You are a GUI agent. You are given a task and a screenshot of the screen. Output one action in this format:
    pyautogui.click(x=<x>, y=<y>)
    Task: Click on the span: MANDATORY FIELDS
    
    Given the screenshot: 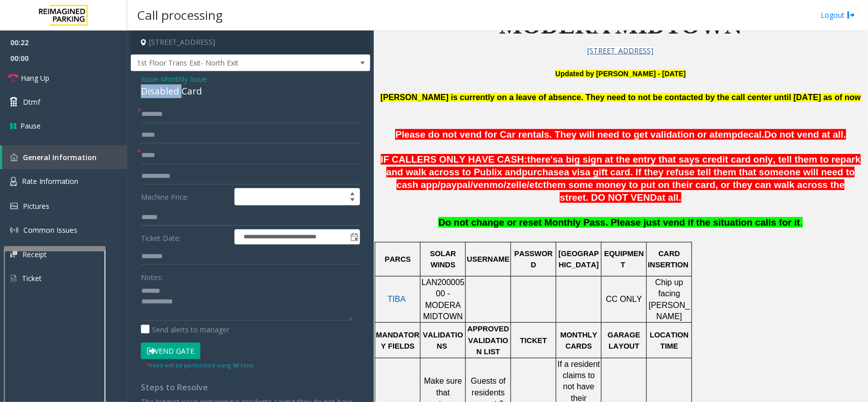 What is the action you would take?
    pyautogui.click(x=397, y=341)
    